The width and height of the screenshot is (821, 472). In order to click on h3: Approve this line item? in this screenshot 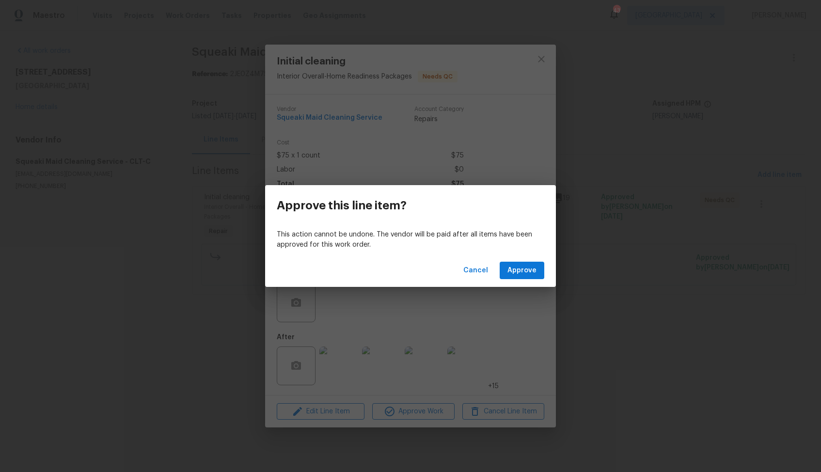, I will do `click(341, 205)`.